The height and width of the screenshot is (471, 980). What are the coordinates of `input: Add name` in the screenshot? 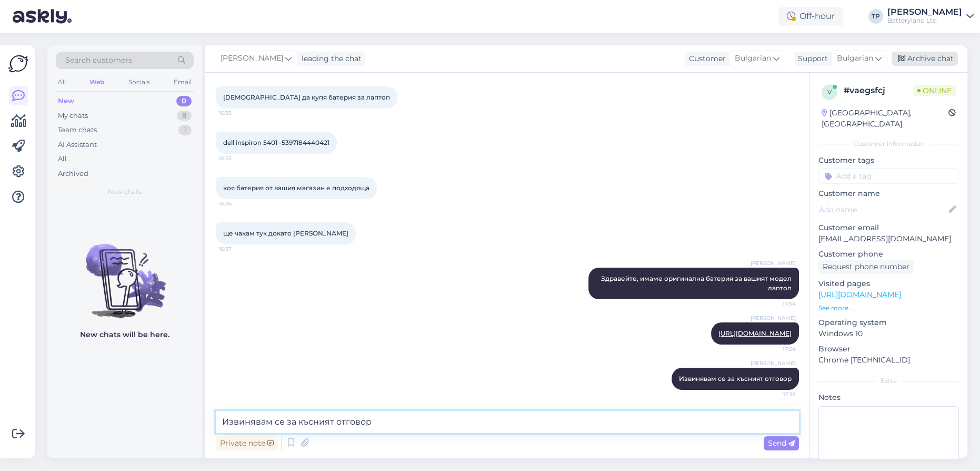 It's located at (883, 210).